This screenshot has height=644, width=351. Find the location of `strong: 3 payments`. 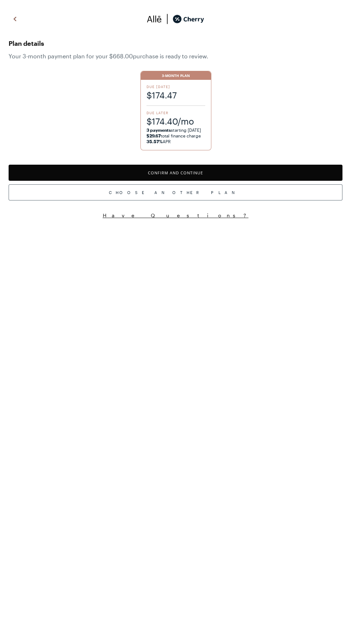

strong: 3 payments is located at coordinates (159, 130).